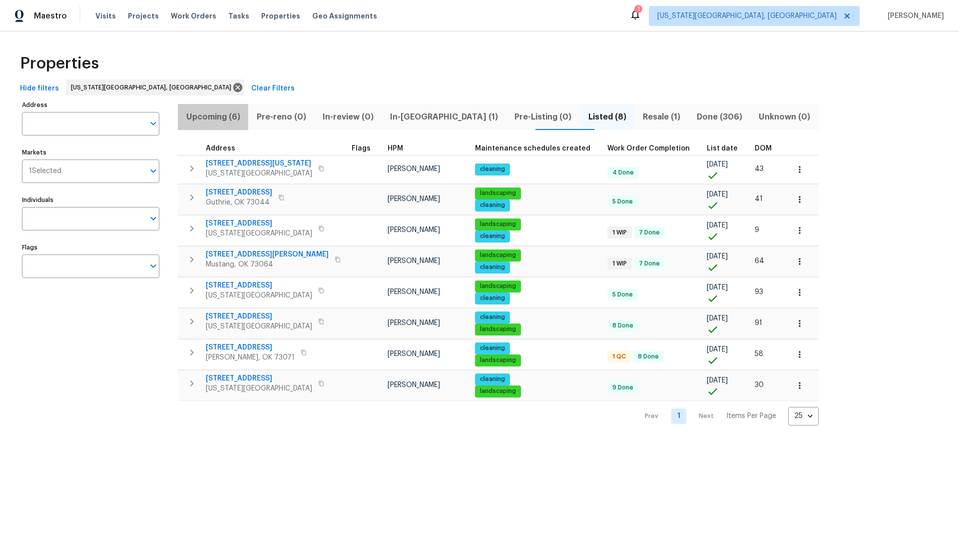 The width and height of the screenshot is (959, 556). Describe the element at coordinates (785, 117) in the screenshot. I see `span: Unknown (0)` at that location.